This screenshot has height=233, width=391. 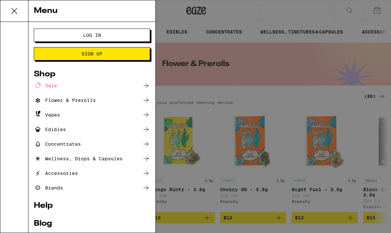 What do you see at coordinates (92, 173) in the screenshot?
I see `a: Accessories` at bounding box center [92, 173].